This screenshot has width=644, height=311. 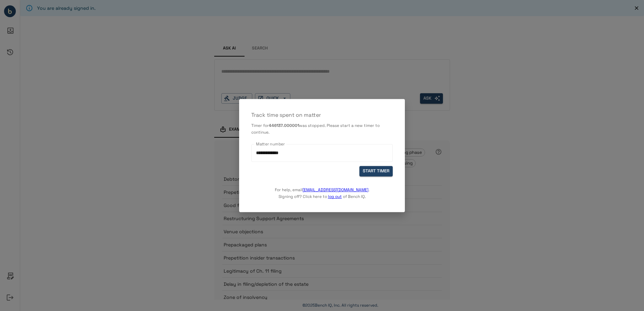 What do you see at coordinates (322, 188) in the screenshot?
I see `p: For help, email . Signing off? Click here to of Bench IQ.` at bounding box center [322, 188].